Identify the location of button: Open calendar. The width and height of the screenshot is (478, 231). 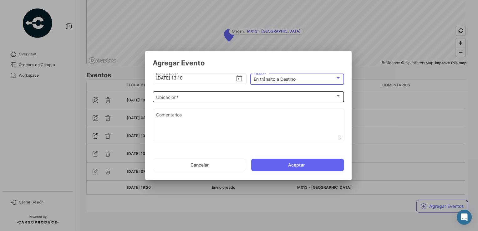
(239, 78).